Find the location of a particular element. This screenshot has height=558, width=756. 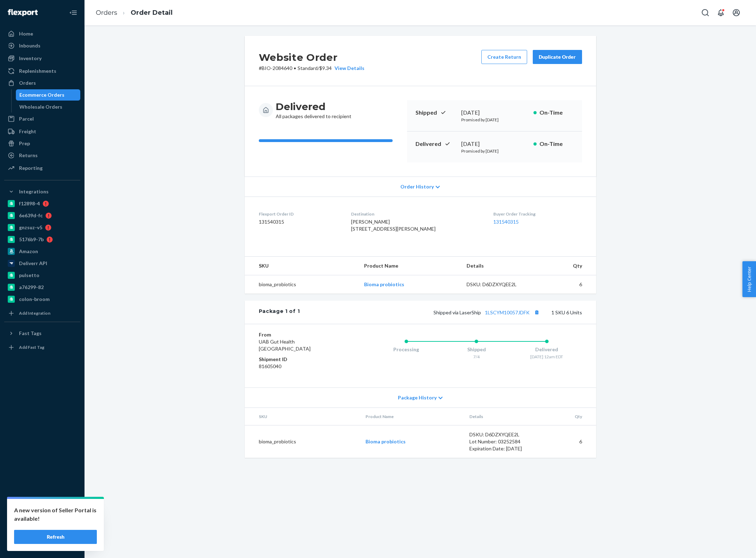

div: Inventory is located at coordinates (31, 58).